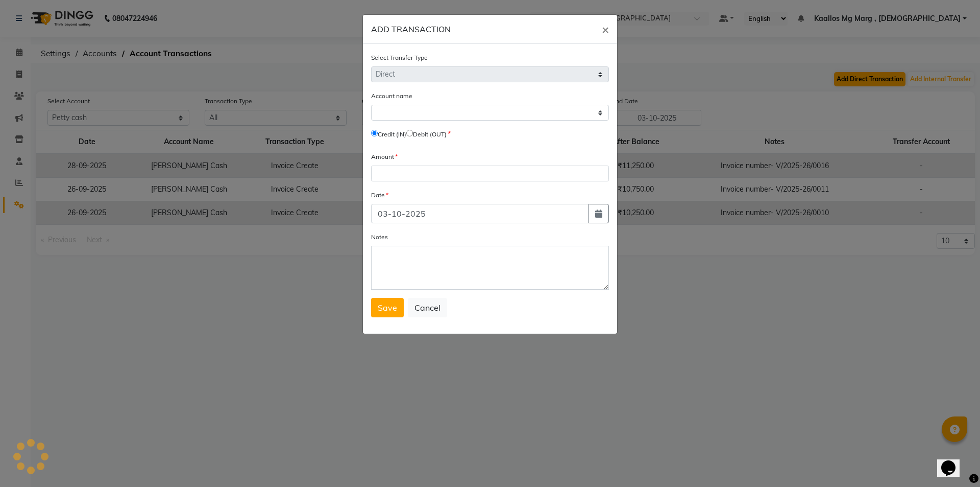 This screenshot has width=980, height=487. I want to click on label: Amount, so click(384, 157).